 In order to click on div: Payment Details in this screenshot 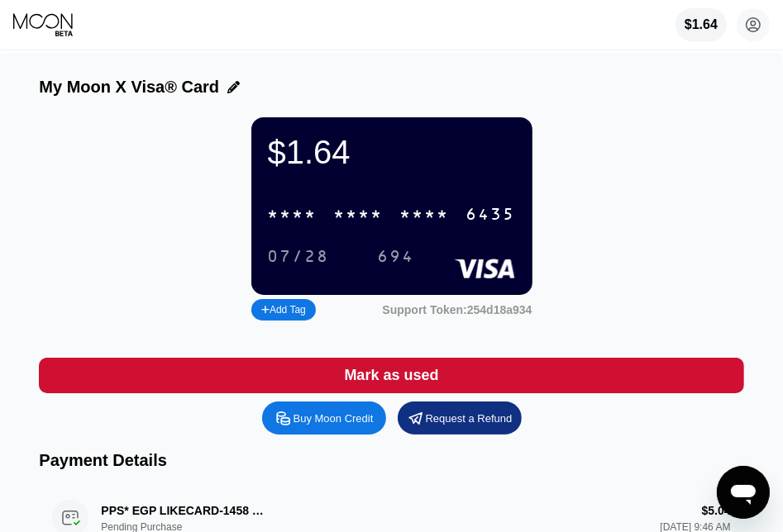, I will do `click(391, 460)`.